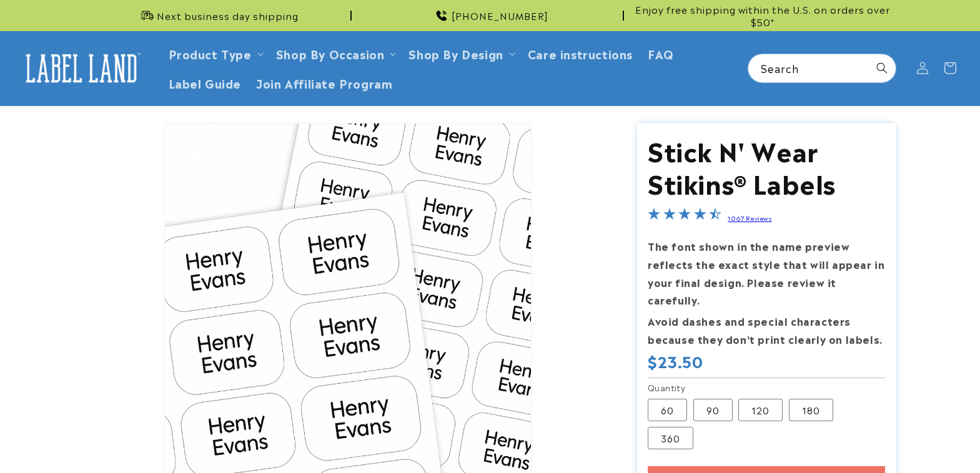 Image resolution: width=980 pixels, height=473 pixels. I want to click on strong: The font shown in the name preview reflects the exact style that will appear in your final design..., so click(766, 273).